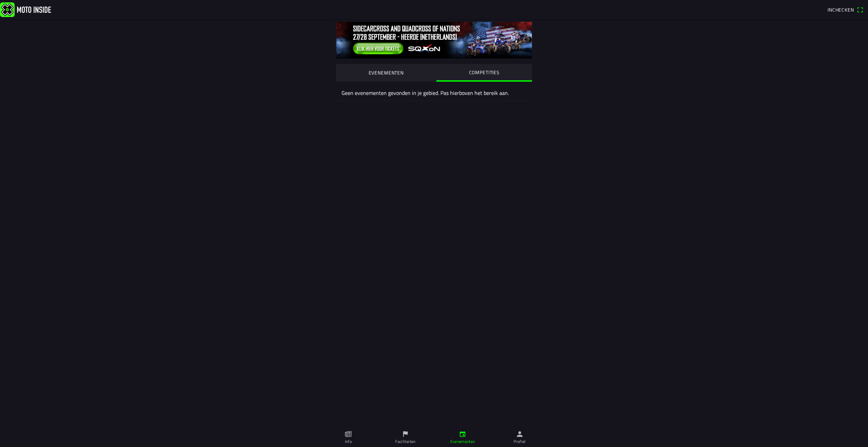 Image resolution: width=868 pixels, height=447 pixels. Describe the element at coordinates (405, 441) in the screenshot. I see `ion-label: Faciliteiten` at that location.